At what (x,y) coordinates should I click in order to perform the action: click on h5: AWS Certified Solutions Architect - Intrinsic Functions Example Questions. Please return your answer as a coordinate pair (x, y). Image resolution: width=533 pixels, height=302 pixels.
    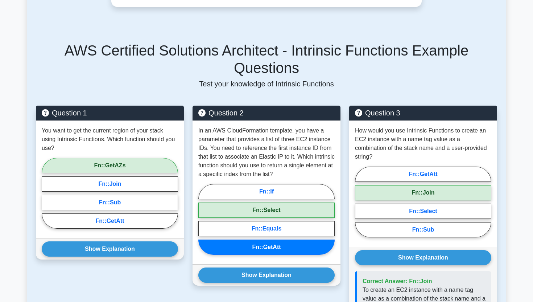
    Looking at the image, I should click on (267, 59).